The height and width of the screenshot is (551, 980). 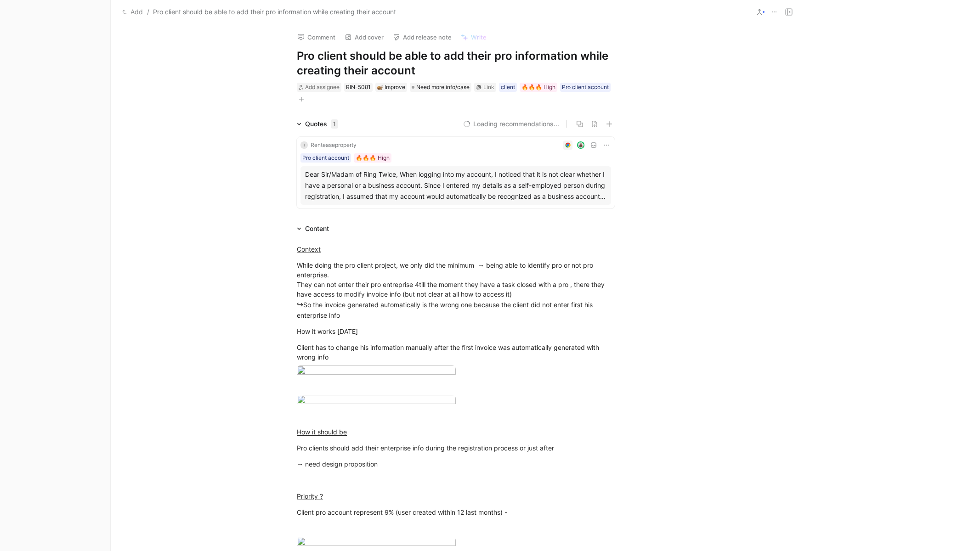 What do you see at coordinates (511, 124) in the screenshot?
I see `button: Loading recommendations...` at bounding box center [511, 124].